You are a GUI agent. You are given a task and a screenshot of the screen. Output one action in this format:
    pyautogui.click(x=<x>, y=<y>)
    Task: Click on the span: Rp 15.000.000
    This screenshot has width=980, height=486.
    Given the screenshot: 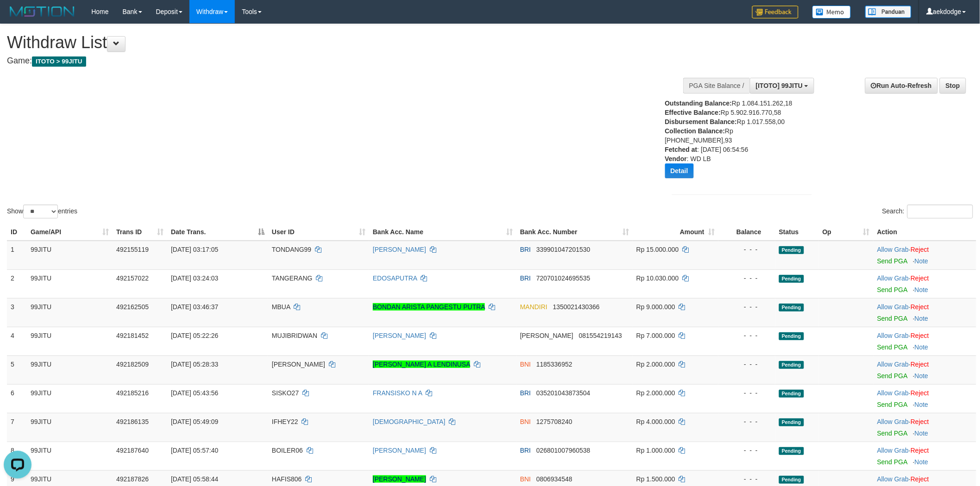 What is the action you would take?
    pyautogui.click(x=658, y=250)
    